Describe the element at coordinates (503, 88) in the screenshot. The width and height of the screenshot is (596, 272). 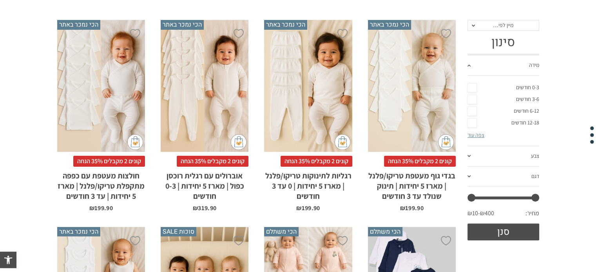
I see `a: 0-3 חודשים` at that location.